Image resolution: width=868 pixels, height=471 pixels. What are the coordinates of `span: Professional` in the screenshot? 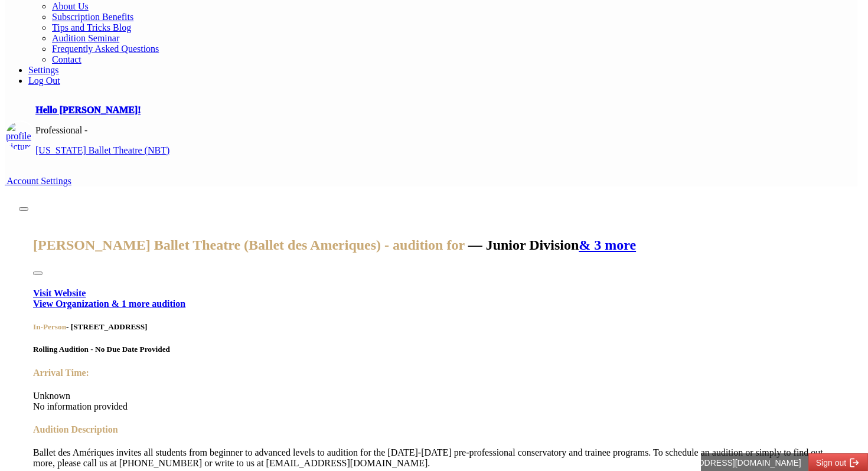 It's located at (59, 130).